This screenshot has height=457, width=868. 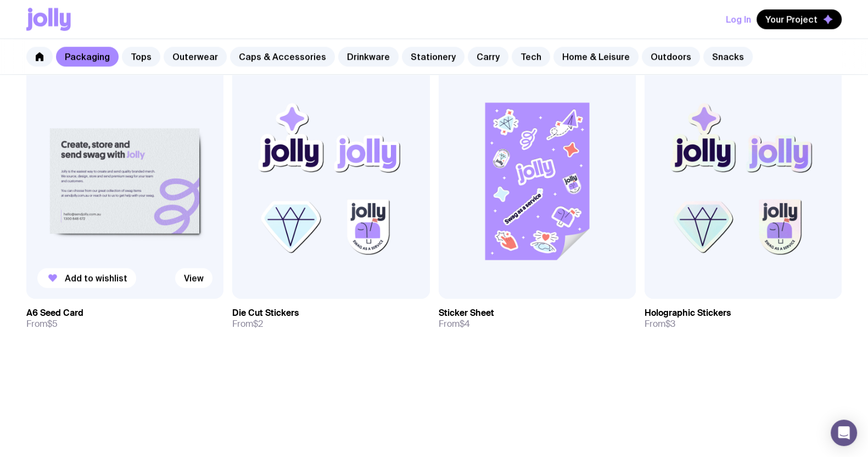 I want to click on span: Add to wishlist, so click(x=96, y=278).